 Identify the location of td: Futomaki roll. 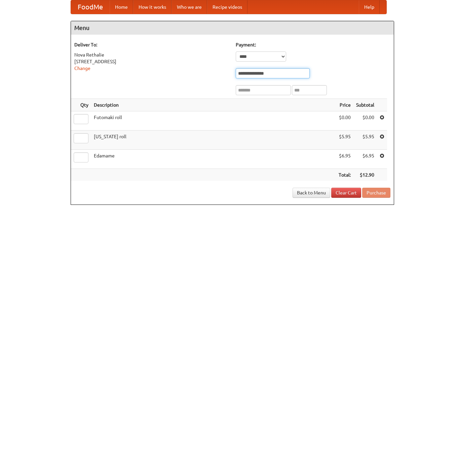
(213, 121).